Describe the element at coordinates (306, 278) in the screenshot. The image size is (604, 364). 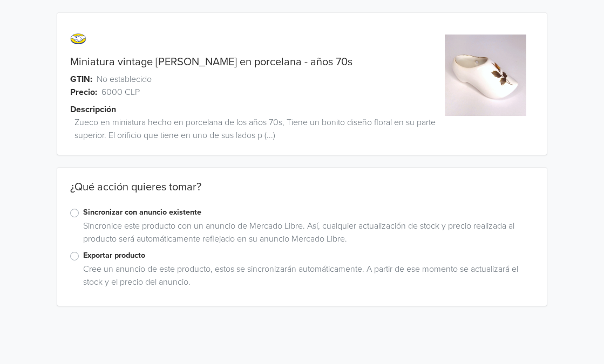
I see `div: Cree un anuncio de este producto, estos se sincronizarán automáticamente. A partir de ese momento...` at that location.